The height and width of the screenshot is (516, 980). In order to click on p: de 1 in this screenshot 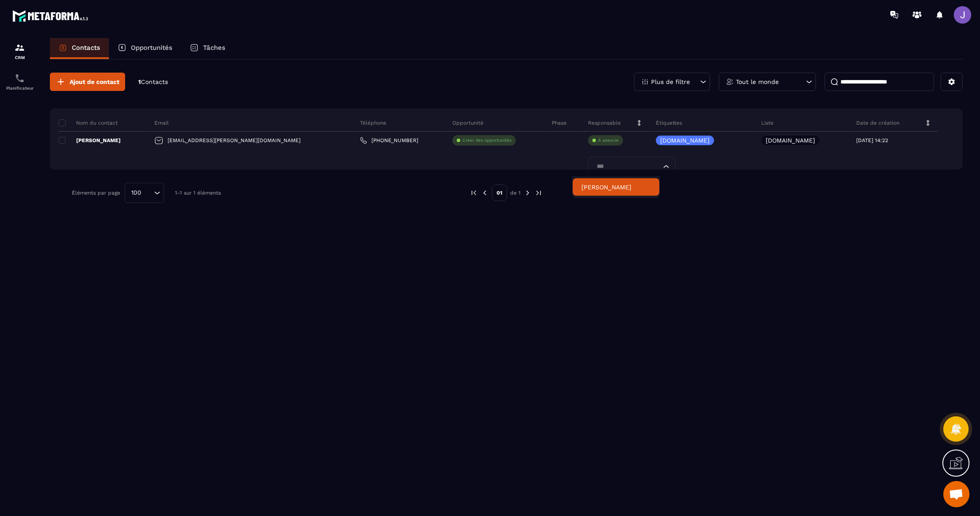, I will do `click(515, 193)`.